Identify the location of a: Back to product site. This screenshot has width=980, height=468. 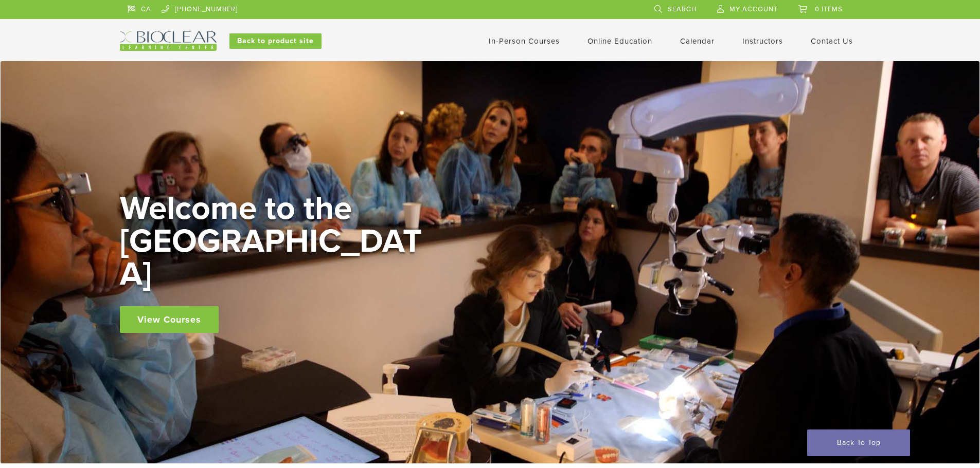
(275, 41).